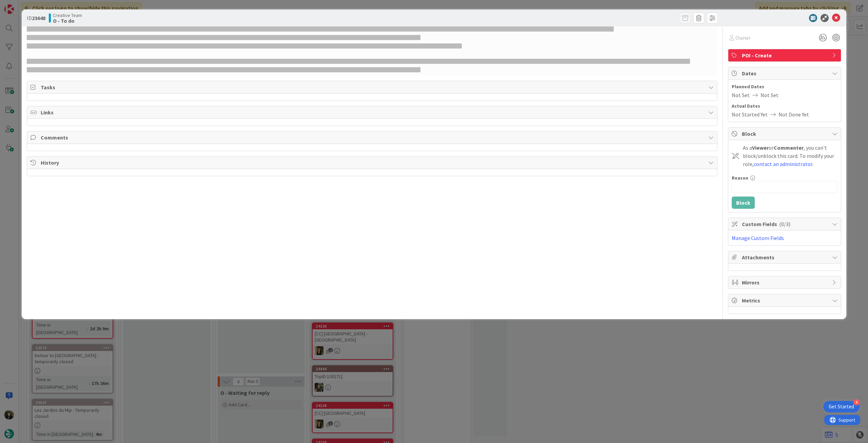 This screenshot has width=868, height=443. Describe the element at coordinates (743, 38) in the screenshot. I see `span: Owner` at that location.